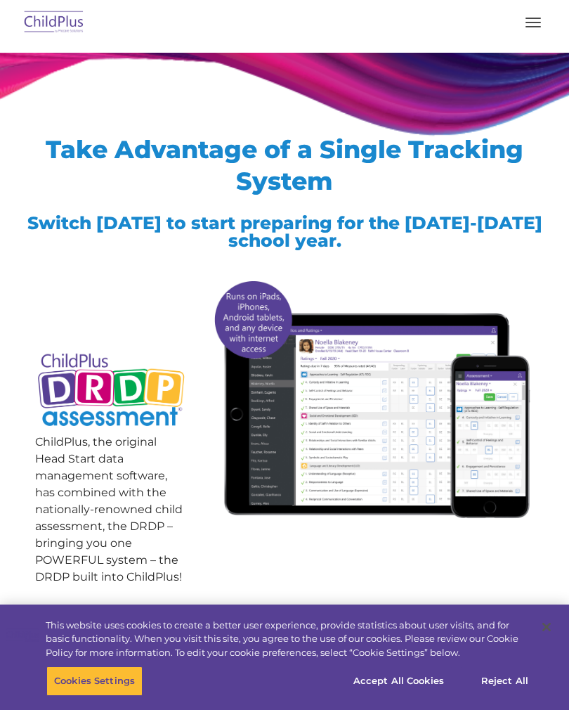 The height and width of the screenshot is (710, 569). What do you see at coordinates (111, 391) in the screenshot?
I see `img: Copyright - DRDP Logo` at bounding box center [111, 391].